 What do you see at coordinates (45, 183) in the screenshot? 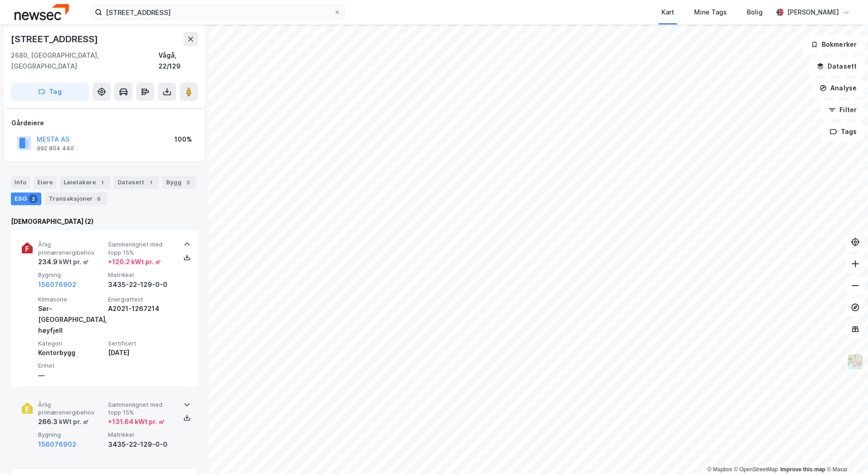
I see `div: Eiere` at bounding box center [45, 183].